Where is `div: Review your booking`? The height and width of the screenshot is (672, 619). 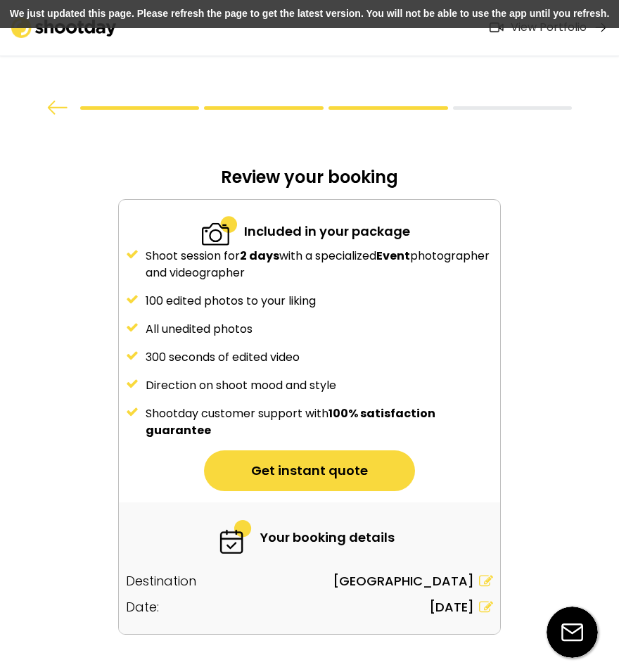
div: Review your booking is located at coordinates (310, 183).